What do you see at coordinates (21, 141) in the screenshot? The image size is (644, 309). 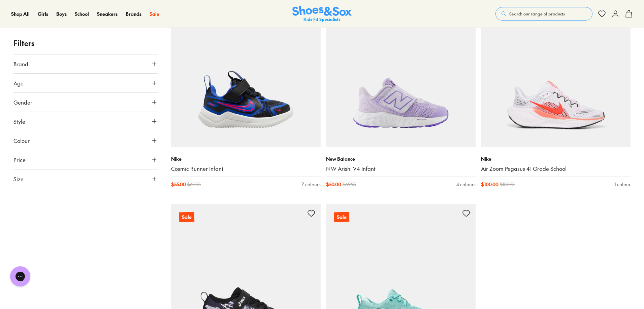 I see `span: Colour` at bounding box center [21, 141].